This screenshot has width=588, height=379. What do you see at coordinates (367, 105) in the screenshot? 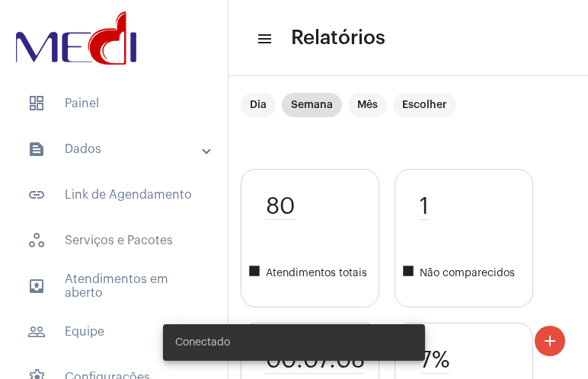
I see `mat-chip: Mês` at bounding box center [367, 105].